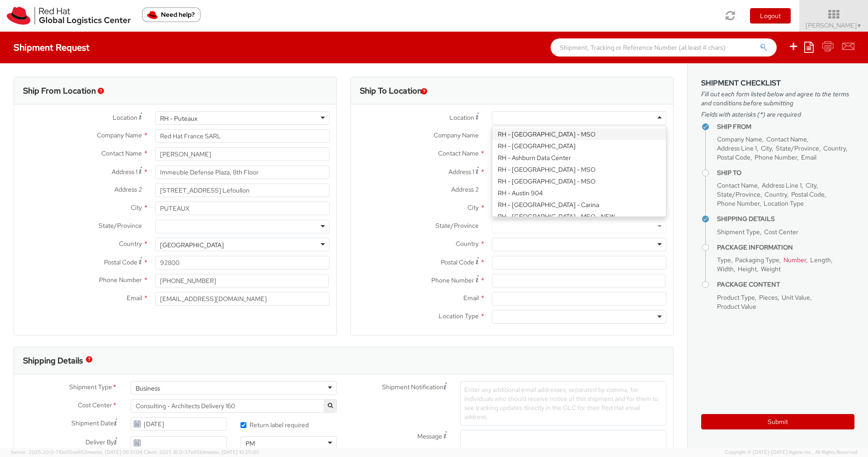  Describe the element at coordinates (786, 284) in the screenshot. I see `h4: Package Content` at that location.